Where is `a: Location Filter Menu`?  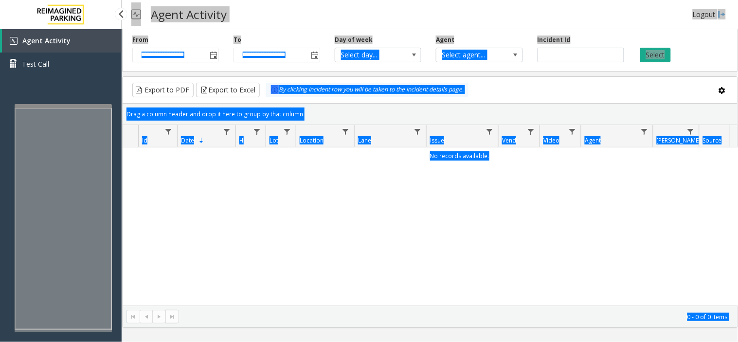
a: Location Filter Menu is located at coordinates (345, 131).